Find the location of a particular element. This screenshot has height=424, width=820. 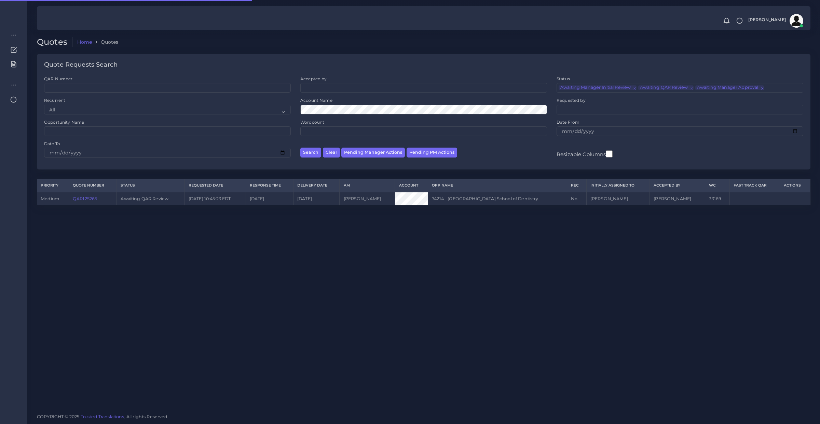

td: 33169 is located at coordinates (717, 198).